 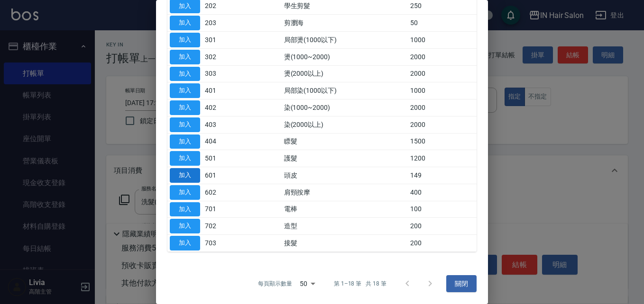 What do you see at coordinates (222, 209) in the screenshot?
I see `td: 701` at bounding box center [222, 209].